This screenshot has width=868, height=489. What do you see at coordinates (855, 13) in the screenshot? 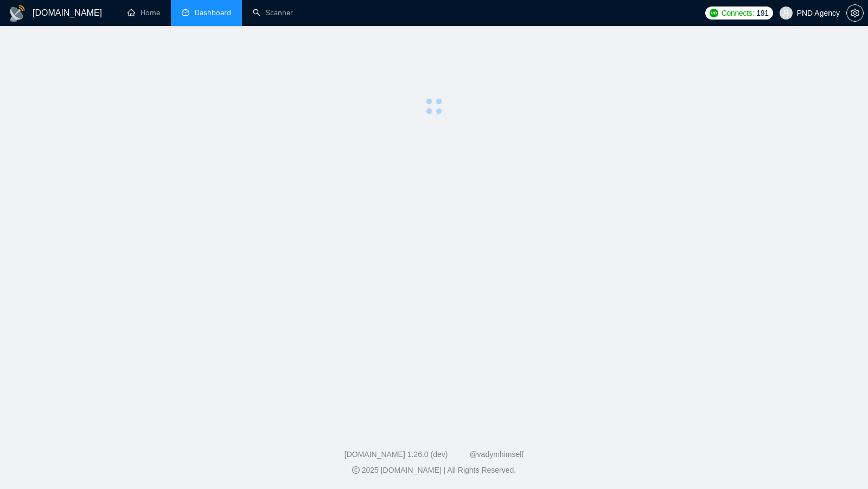
I see `a: setting` at bounding box center [855, 13].